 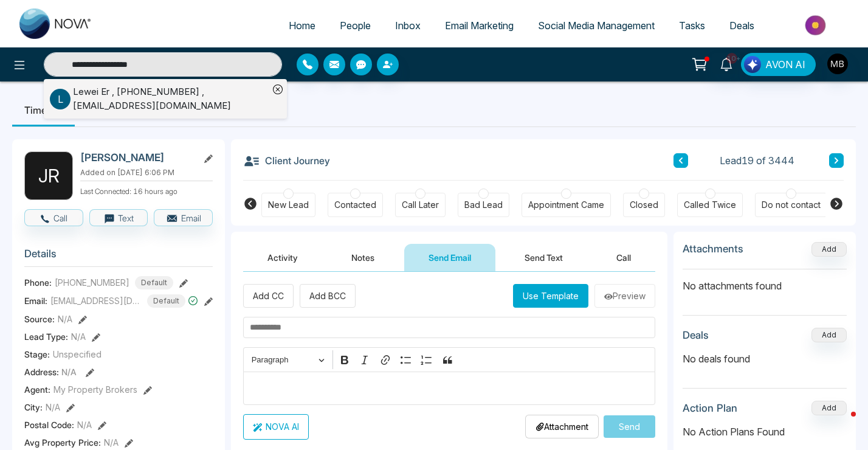 I want to click on h3: Client Journey, so click(x=286, y=161).